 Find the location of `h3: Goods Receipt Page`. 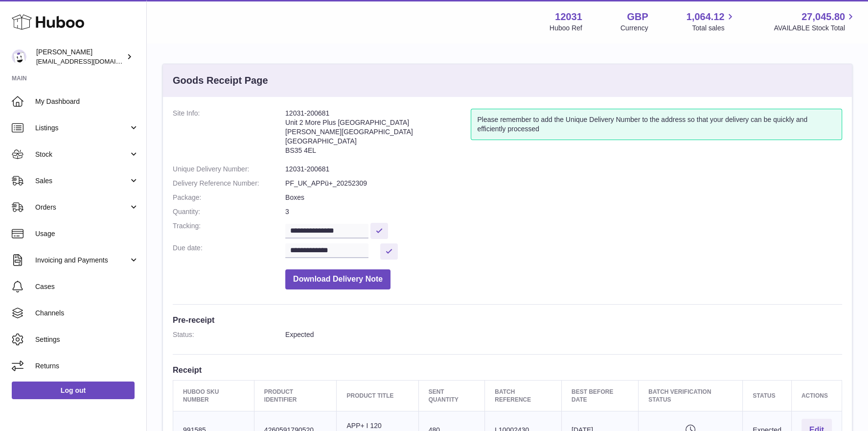

h3: Goods Receipt Page is located at coordinates (220, 81).